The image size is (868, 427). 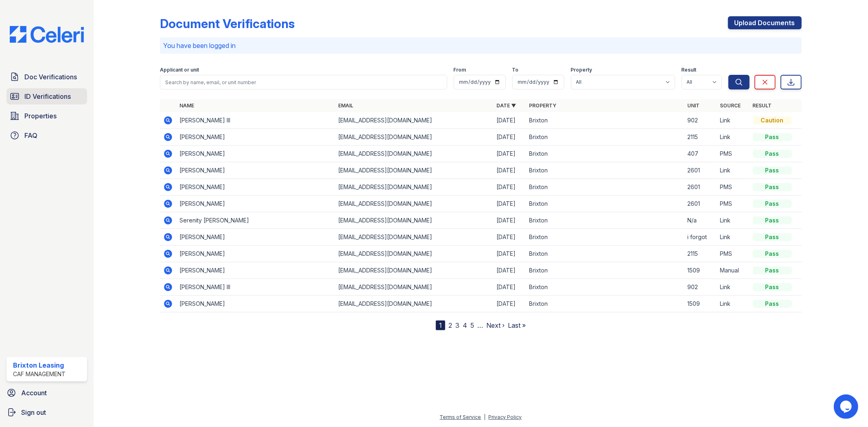 What do you see at coordinates (47, 96) in the screenshot?
I see `a: ID Verifications` at bounding box center [47, 96].